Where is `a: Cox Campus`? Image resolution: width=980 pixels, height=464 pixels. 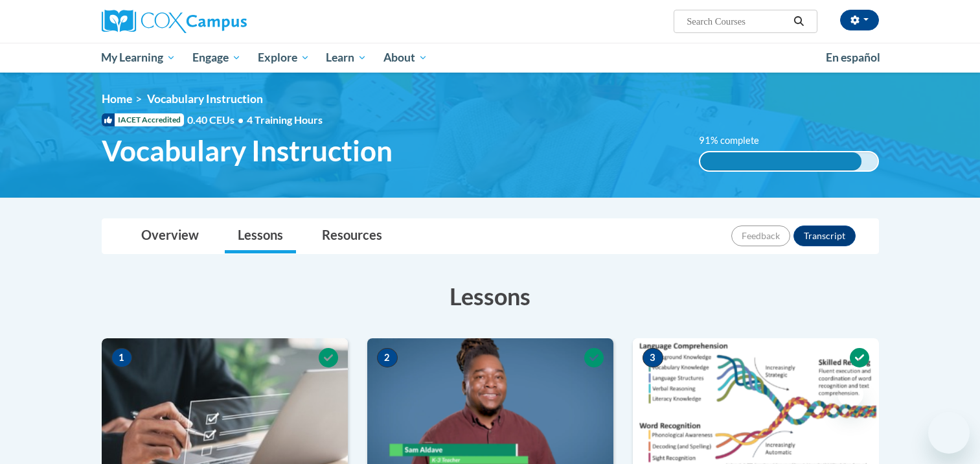
a: Cox Campus is located at coordinates (225, 22).